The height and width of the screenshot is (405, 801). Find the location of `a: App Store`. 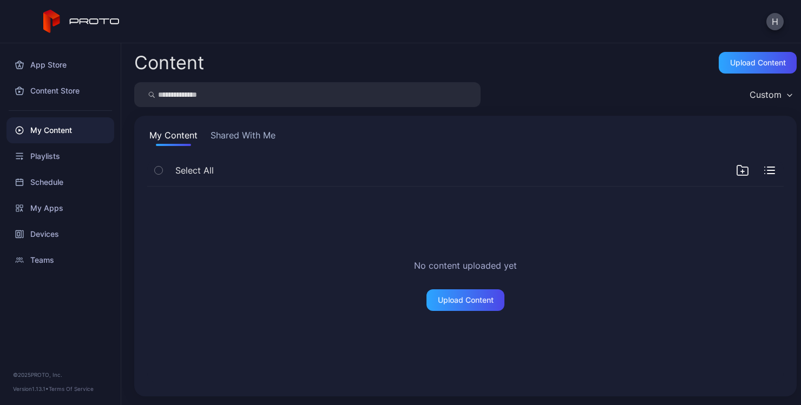

a: App Store is located at coordinates (60, 65).